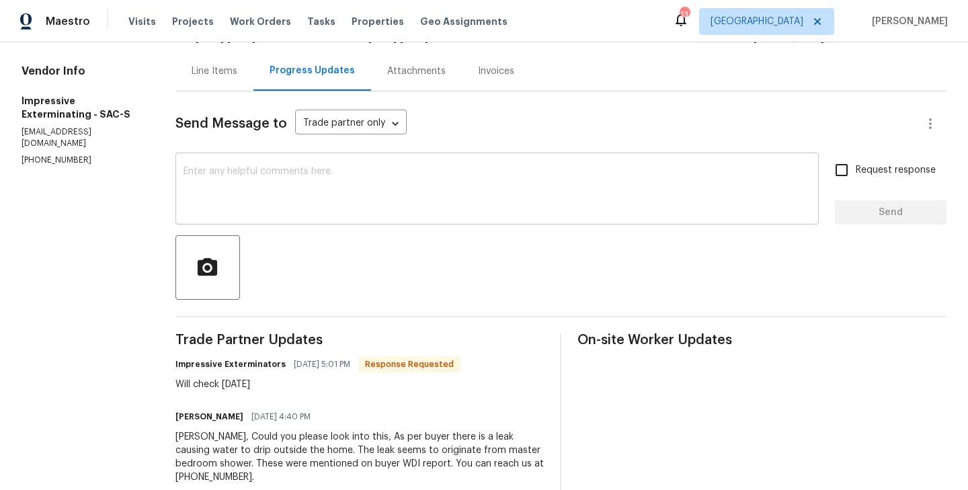 This screenshot has height=490, width=968. Describe the element at coordinates (214, 71) in the screenshot. I see `div: Line Items` at that location.